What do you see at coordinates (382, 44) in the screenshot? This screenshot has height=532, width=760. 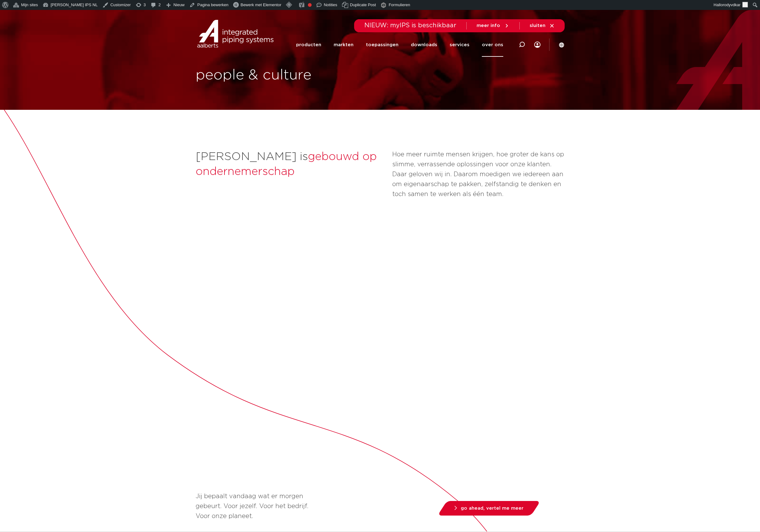 I see `a: toepassingen` at bounding box center [382, 44].